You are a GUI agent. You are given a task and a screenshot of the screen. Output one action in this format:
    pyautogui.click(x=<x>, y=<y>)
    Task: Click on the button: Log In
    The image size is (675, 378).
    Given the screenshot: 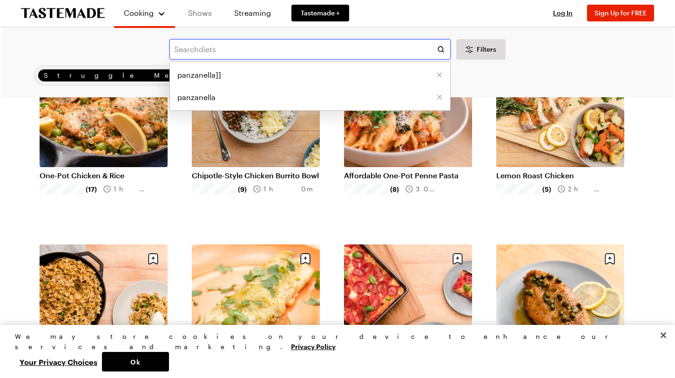 What is the action you would take?
    pyautogui.click(x=563, y=13)
    